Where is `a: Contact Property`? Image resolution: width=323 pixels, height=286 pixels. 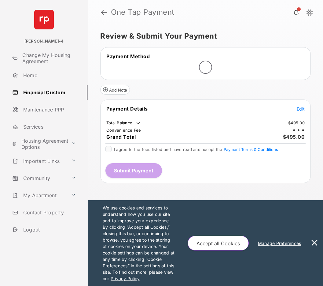
a: Contact Property is located at coordinates (49, 212).